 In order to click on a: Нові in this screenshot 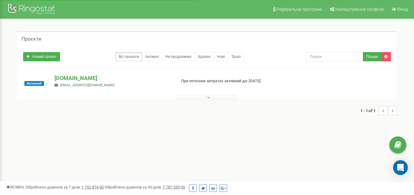, I will do `click(221, 57)`.